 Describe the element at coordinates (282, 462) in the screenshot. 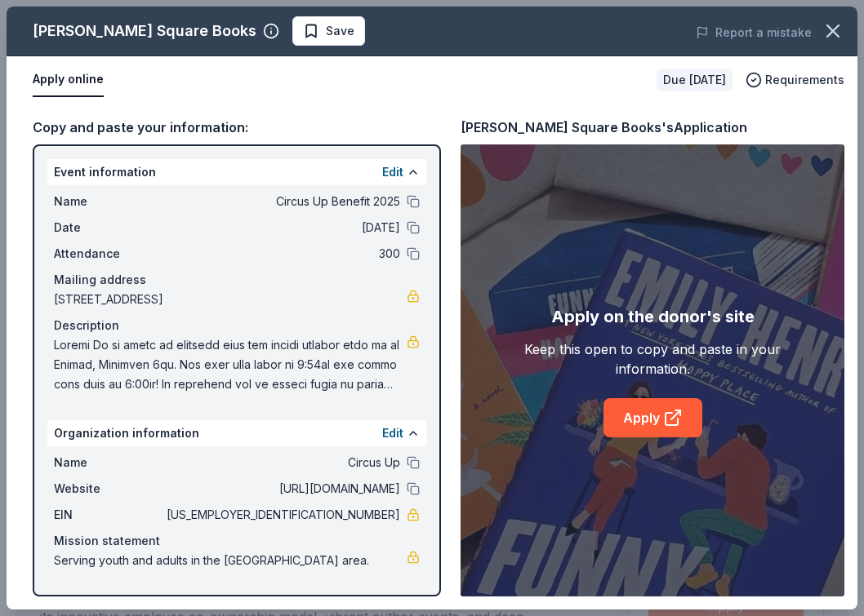

I see `span: Circus Up` at that location.